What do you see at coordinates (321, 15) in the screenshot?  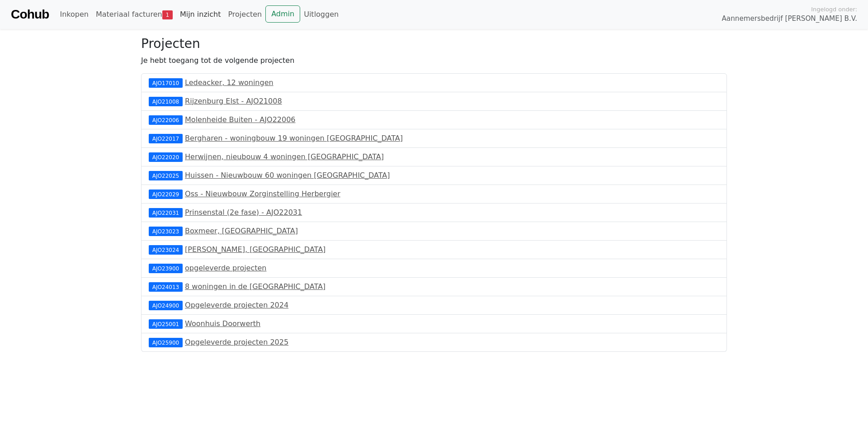 I see `a: Uitloggen` at bounding box center [321, 15].